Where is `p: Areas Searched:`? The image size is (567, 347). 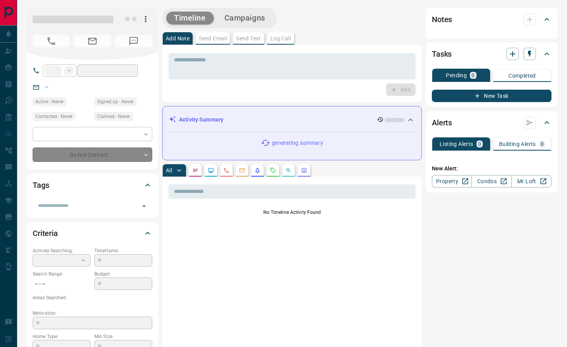
p: Areas Searched: is located at coordinates (92, 298).